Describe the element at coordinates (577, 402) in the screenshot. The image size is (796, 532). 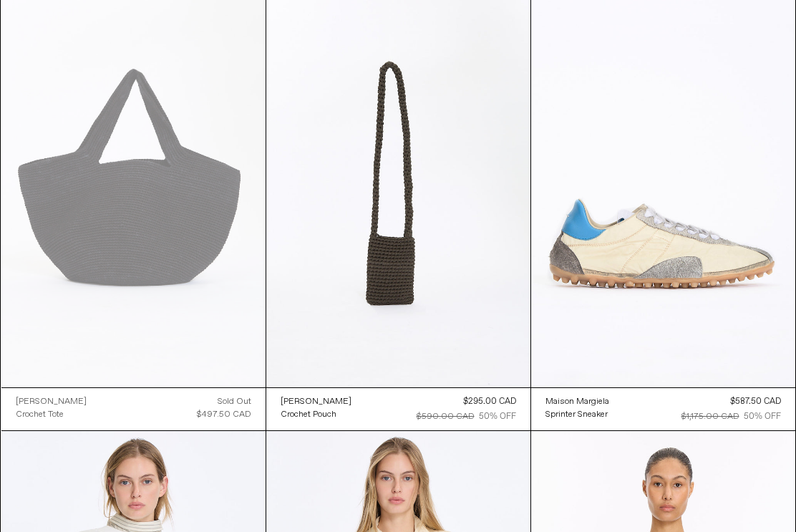
I see `a: Maison Margiela` at that location.